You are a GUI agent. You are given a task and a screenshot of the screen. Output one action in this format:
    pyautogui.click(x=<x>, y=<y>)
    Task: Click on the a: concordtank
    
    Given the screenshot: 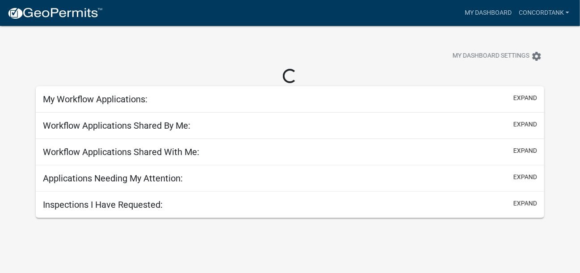 What is the action you would take?
    pyautogui.click(x=544, y=13)
    